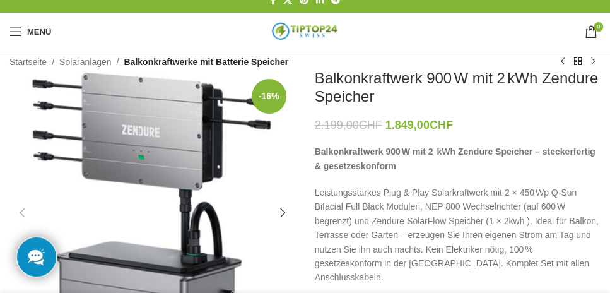 The height and width of the screenshot is (293, 610). Describe the element at coordinates (563, 62) in the screenshot. I see `a: Vorheriges Produkt` at that location.